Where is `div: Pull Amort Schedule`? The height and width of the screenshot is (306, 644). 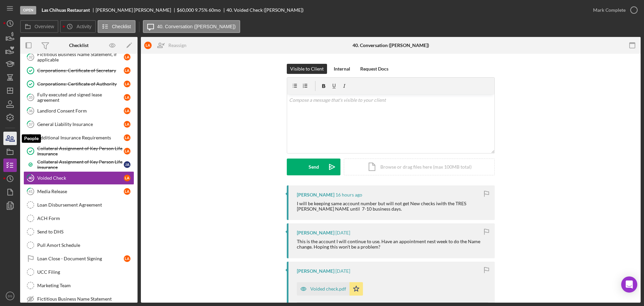
div: Pull Amort Schedule is located at coordinates (85, 245).